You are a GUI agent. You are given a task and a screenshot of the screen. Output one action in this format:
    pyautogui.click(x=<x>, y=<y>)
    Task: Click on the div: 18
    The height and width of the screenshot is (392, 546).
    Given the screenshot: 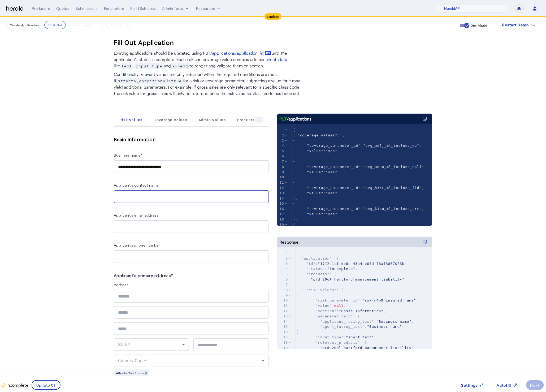 What is the action you would take?
    pyautogui.click(x=281, y=219)
    